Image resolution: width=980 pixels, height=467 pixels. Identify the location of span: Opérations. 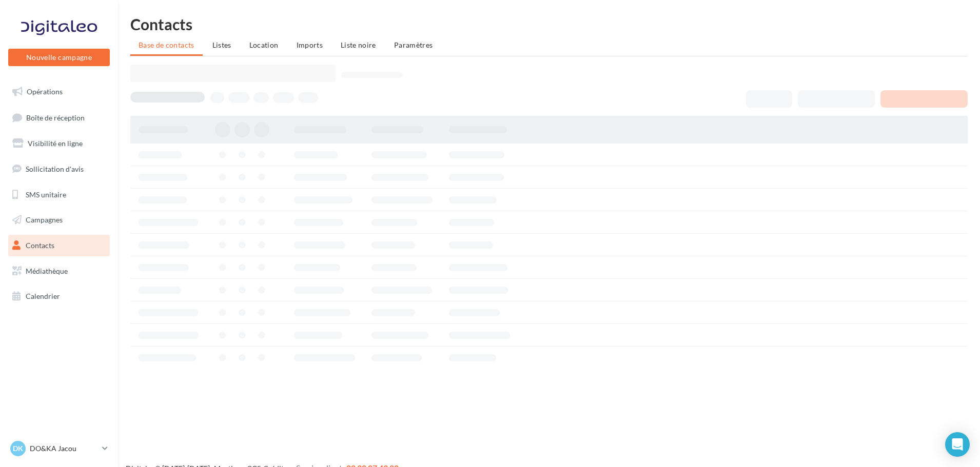
(44, 92).